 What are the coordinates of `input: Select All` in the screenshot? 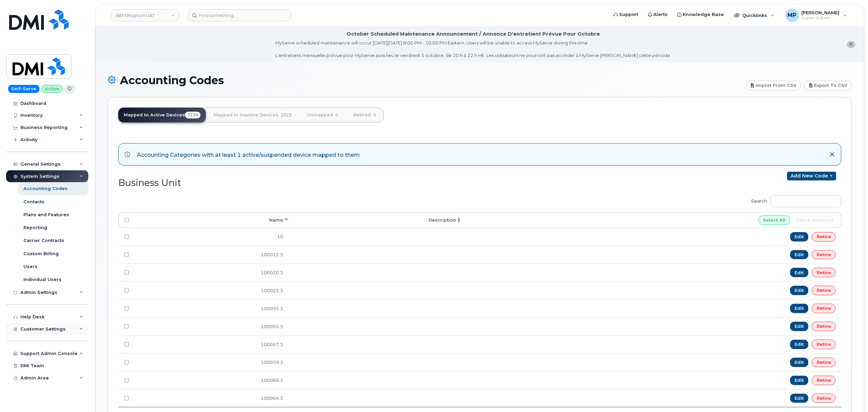 It's located at (774, 221).